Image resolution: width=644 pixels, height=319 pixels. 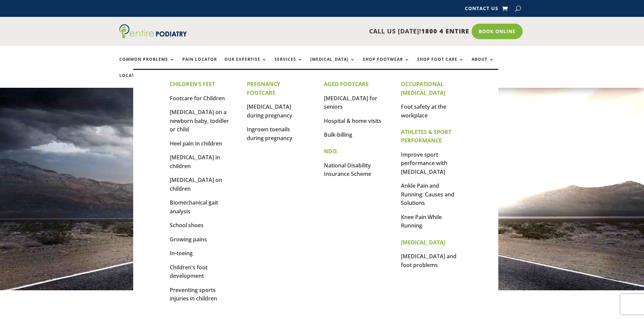 I want to click on a: Our Expertise, so click(x=246, y=64).